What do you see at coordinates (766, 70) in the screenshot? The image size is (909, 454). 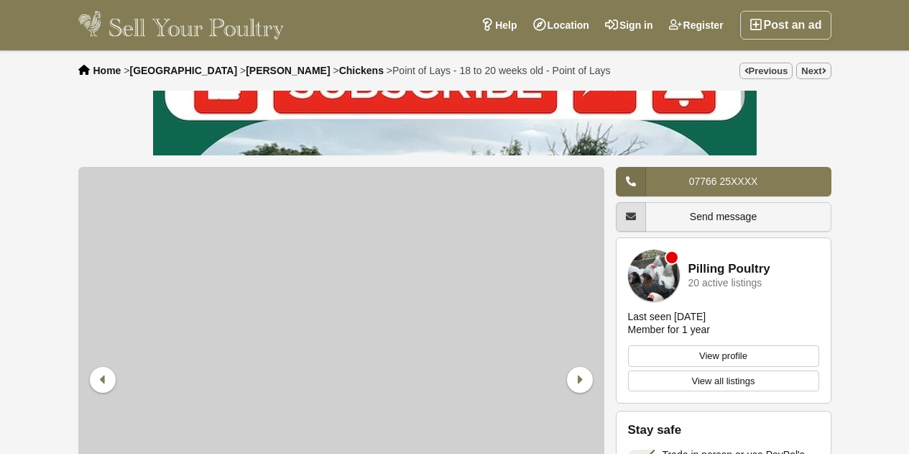 I see `a: Previous` at bounding box center [766, 70].